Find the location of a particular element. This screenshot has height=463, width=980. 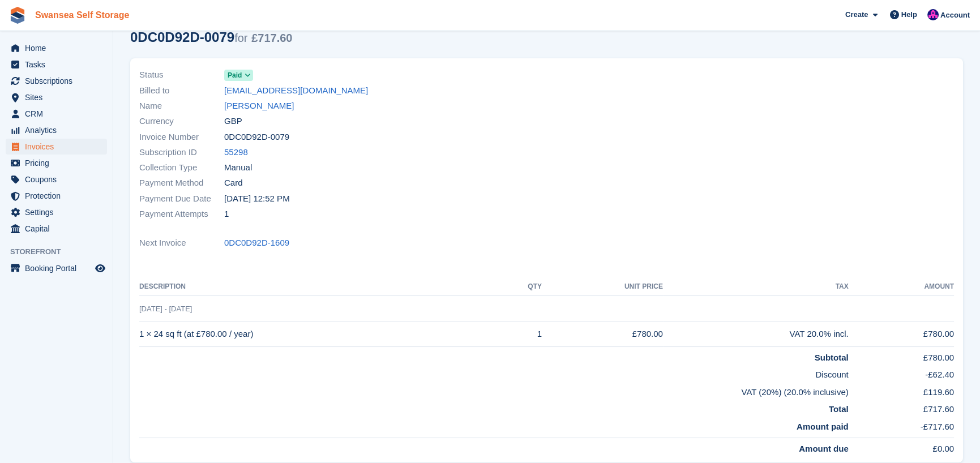

a: 0DC0D92D-1609 is located at coordinates (257, 243).